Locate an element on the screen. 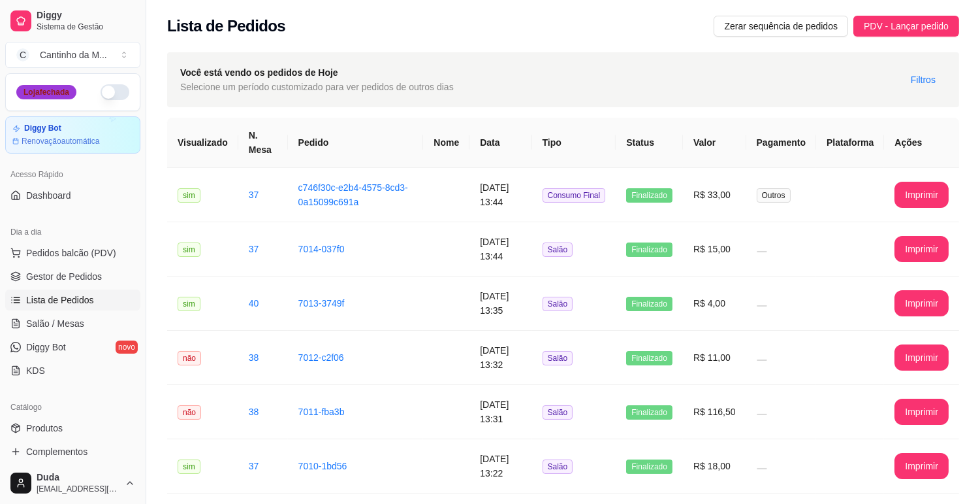  th: Pedido is located at coordinates (356, 143).